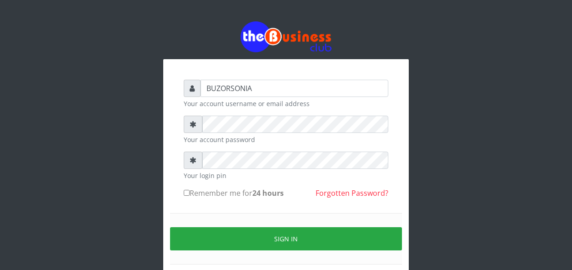 This screenshot has height=270, width=572. What do you see at coordinates (268, 193) in the screenshot?
I see `b: 24 hours` at bounding box center [268, 193].